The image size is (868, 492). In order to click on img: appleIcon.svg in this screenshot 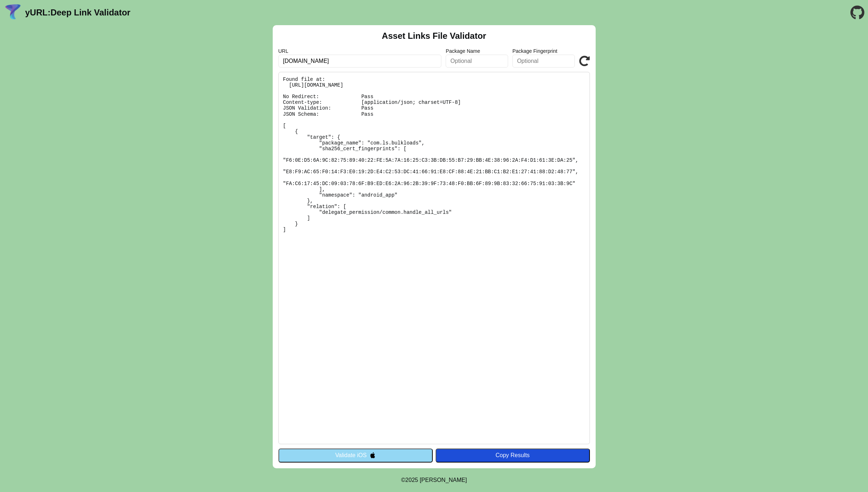, I will do `click(373, 455)`.